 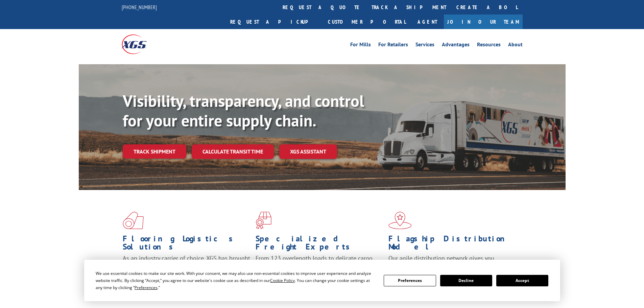 What do you see at coordinates (466, 281) in the screenshot?
I see `button: Decline` at bounding box center [466, 281].